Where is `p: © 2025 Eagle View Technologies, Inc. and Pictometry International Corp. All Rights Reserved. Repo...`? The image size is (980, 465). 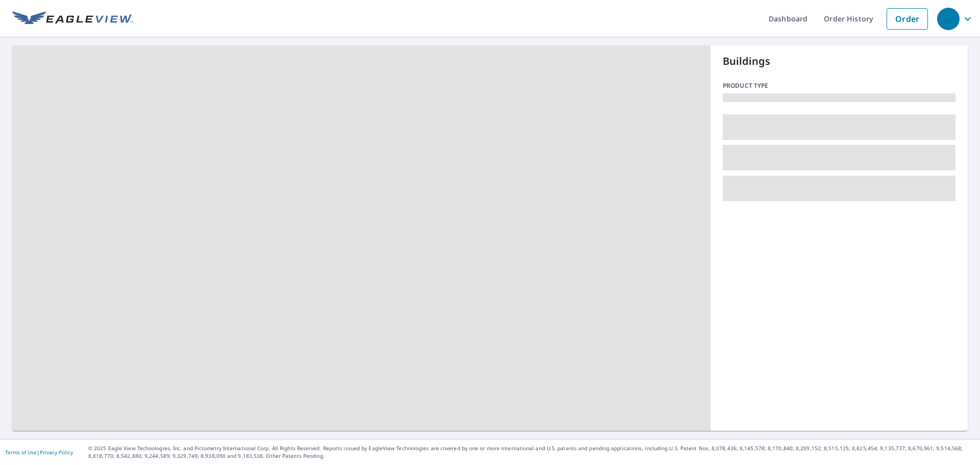 p: © 2025 Eagle View Technologies, Inc. and Pictometry International Corp. All Rights Reserved. Repo... is located at coordinates (532, 452).